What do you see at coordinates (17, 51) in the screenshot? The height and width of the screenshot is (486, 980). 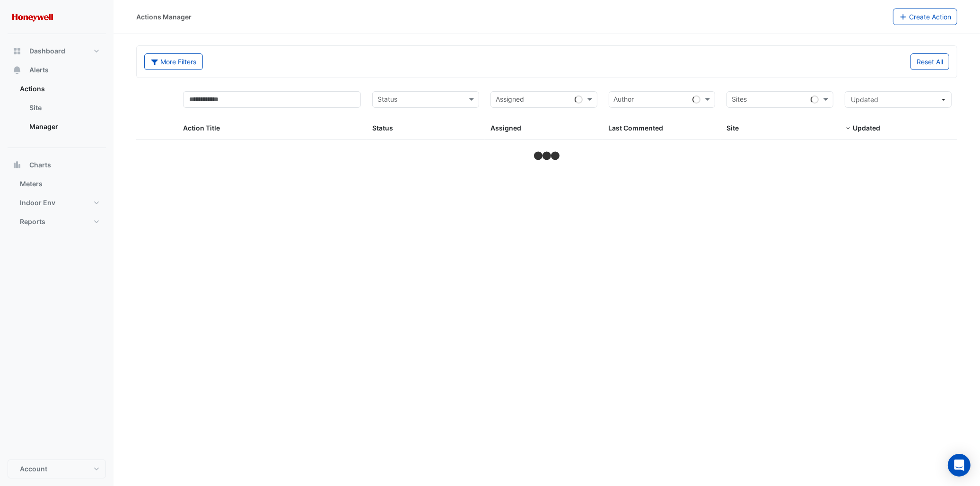 I see `app-icon: Dashboard` at bounding box center [17, 51].